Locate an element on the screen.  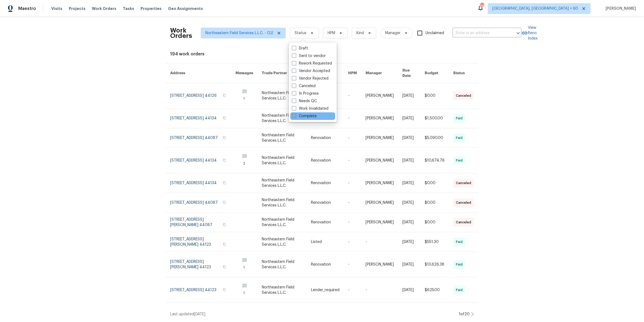
input: Enter in an address is located at coordinates (480, 33).